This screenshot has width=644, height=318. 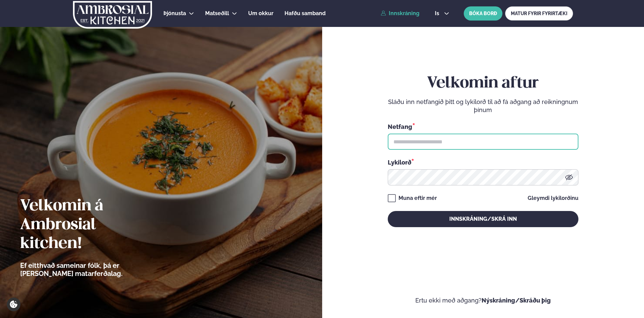 I want to click on a: Þjónusta, so click(x=174, y=13).